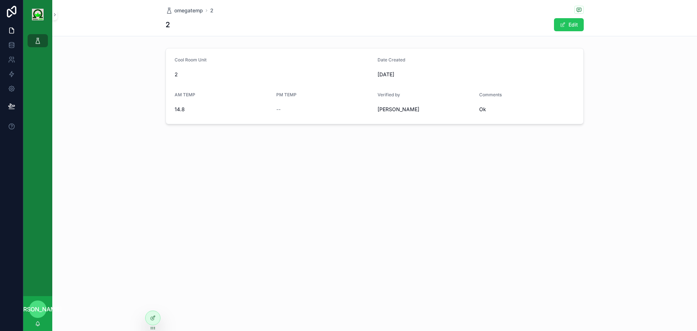  Describe the element at coordinates (569, 25) in the screenshot. I see `button: Edit` at that location.